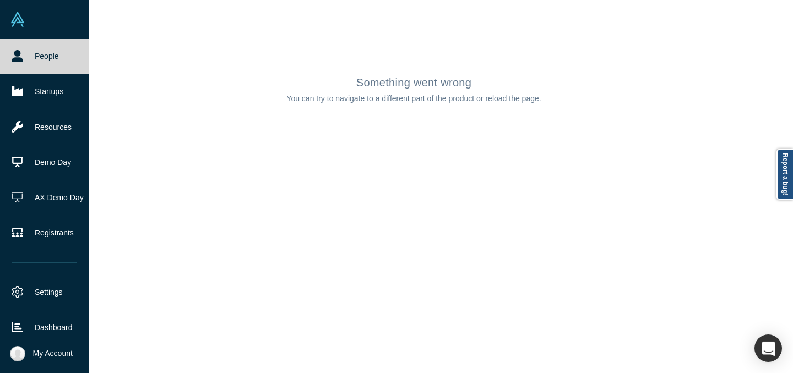 This screenshot has width=793, height=373. Describe the element at coordinates (785, 175) in the screenshot. I see `a: Report a bug!` at that location.